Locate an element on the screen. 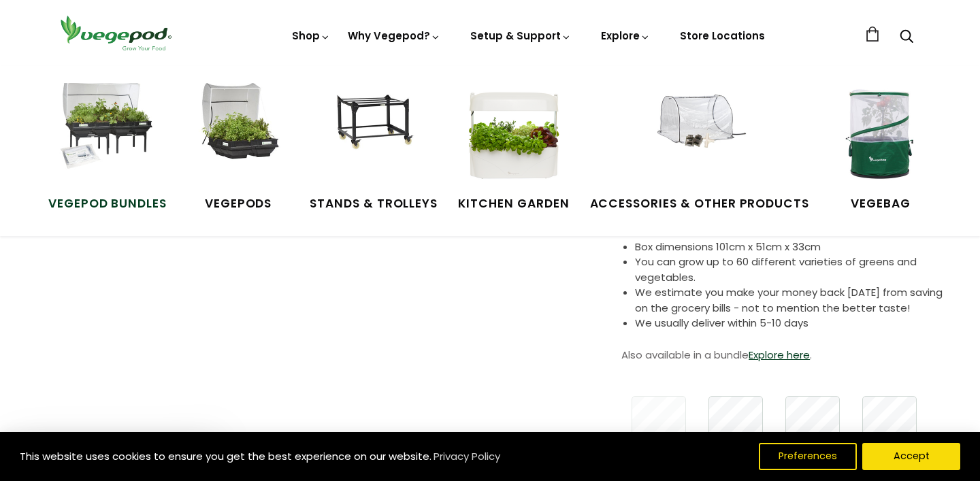  img: Raised Garden Kits is located at coordinates (238, 134).